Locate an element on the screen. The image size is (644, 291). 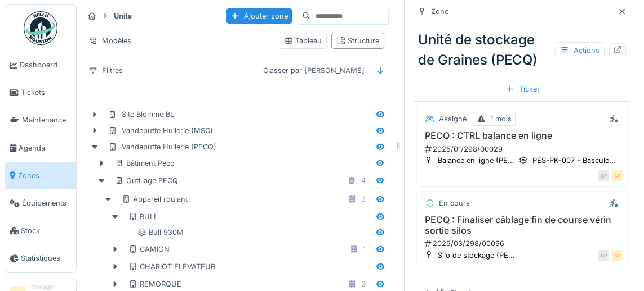
span: Maintenance is located at coordinates (46, 119).